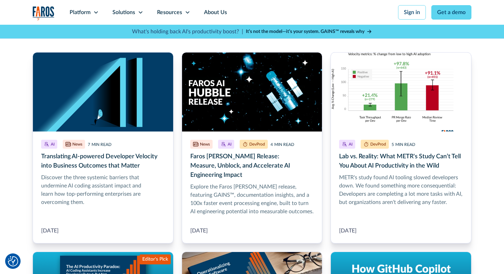  What do you see at coordinates (252, 147) in the screenshot?
I see `a: Faros AI Hubble Release: Measure, Unblock, and Accelerate AI Engineering Impact` at bounding box center [252, 147].